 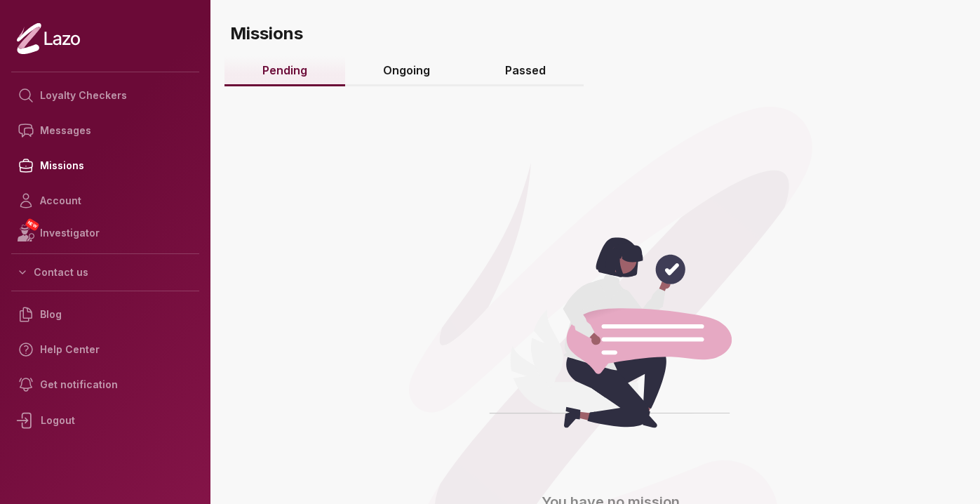 I want to click on a: Passed, so click(x=525, y=71).